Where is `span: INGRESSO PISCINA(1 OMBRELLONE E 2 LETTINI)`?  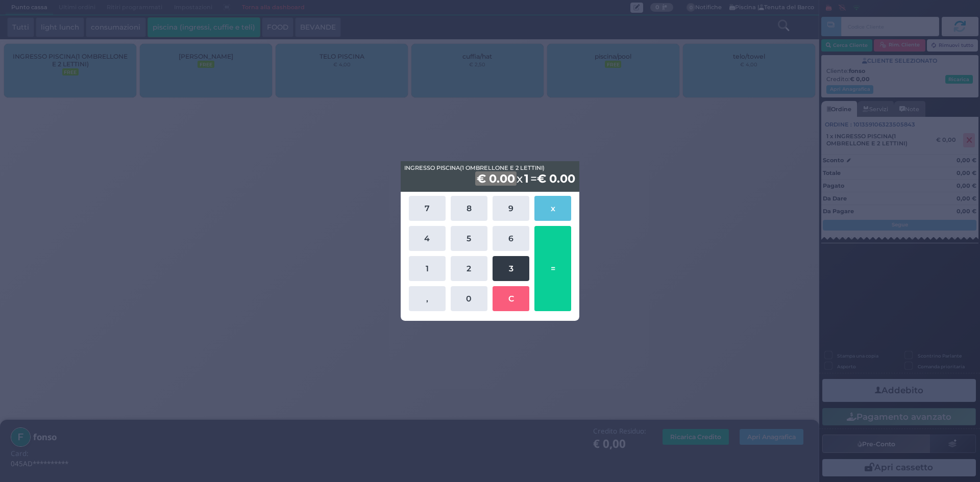
span: INGRESSO PISCINA(1 OMBRELLONE E 2 LETTINI) is located at coordinates (474, 168).